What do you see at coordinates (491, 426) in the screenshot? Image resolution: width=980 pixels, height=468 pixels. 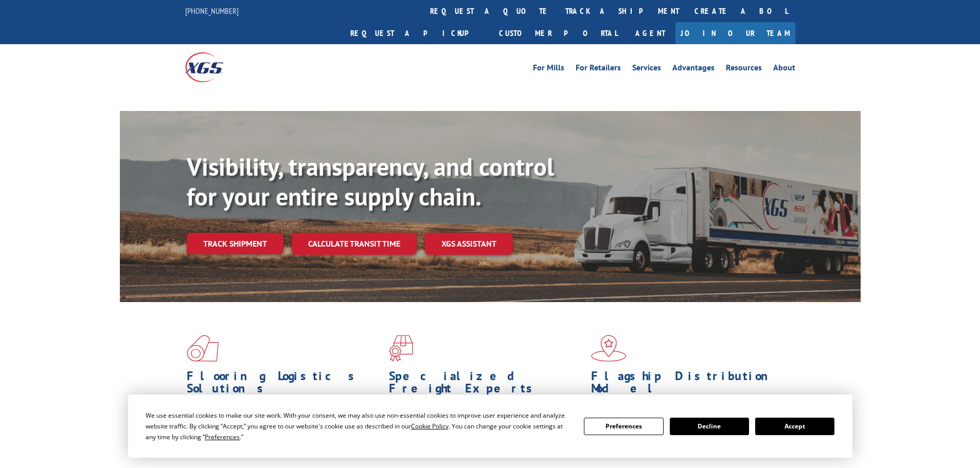 I see `div: Cookie Consent Prompt` at bounding box center [491, 426].